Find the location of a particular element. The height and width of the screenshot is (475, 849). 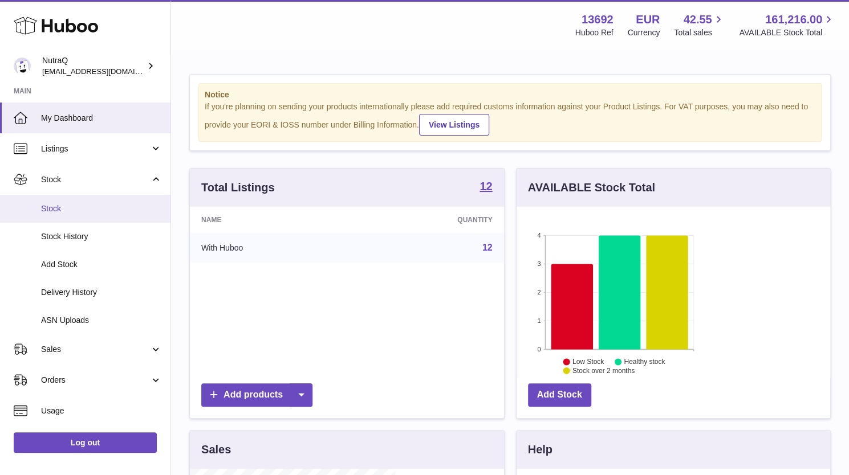

span: Add Stock is located at coordinates (101, 264).